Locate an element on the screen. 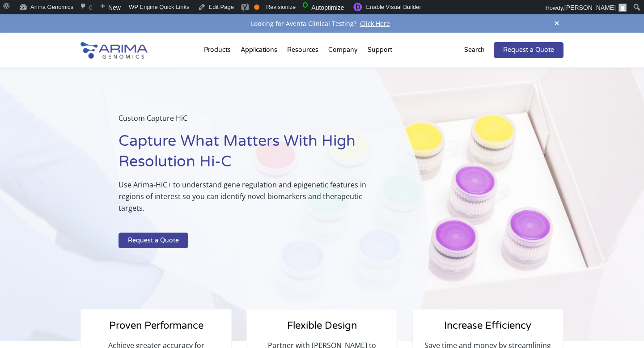 The image size is (644, 348). h1: Capture What Matters With High Resolution Hi-C is located at coordinates (252, 155).